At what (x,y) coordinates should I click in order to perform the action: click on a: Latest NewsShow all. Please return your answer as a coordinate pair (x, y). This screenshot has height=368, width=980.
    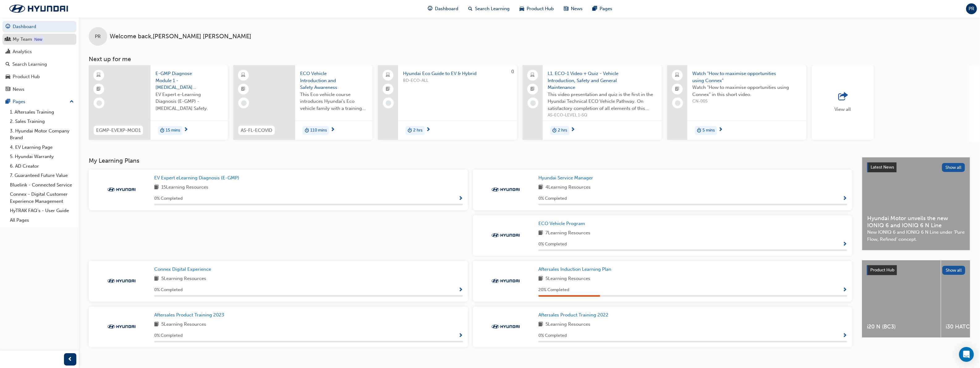
    Looking at the image, I should click on (916, 168).